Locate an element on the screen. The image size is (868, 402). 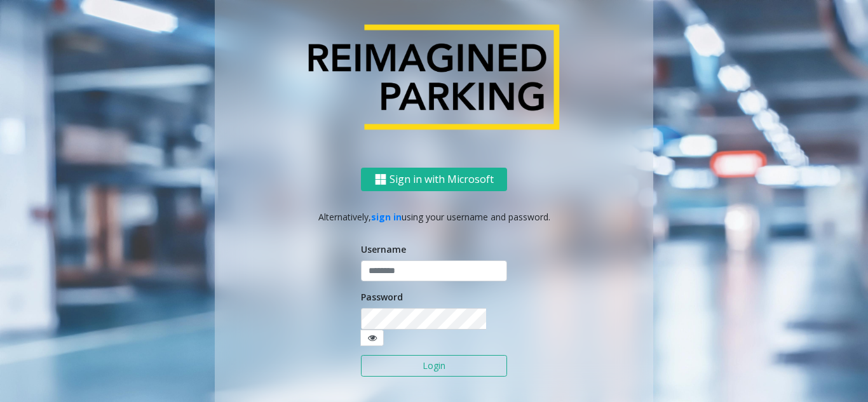
label: Password is located at coordinates (382, 296).